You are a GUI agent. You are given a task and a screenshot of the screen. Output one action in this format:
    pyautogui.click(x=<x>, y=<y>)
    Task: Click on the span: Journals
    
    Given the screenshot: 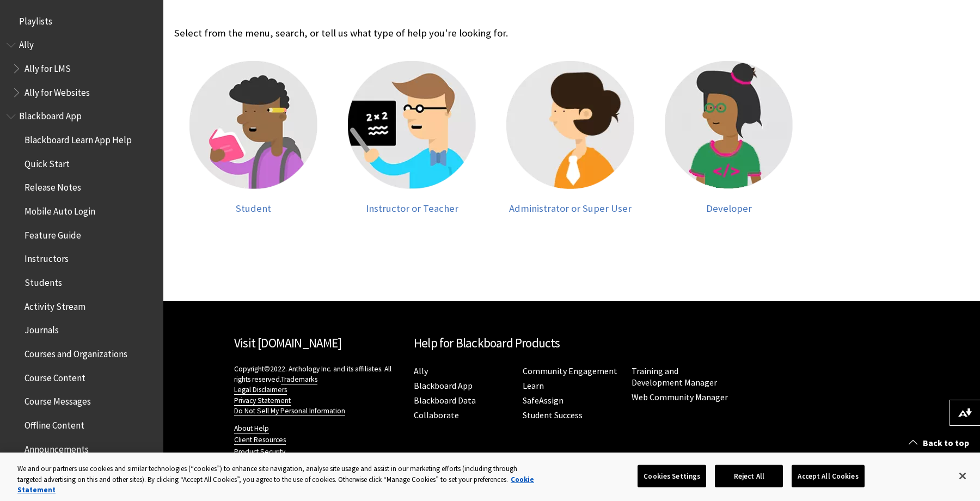 What is the action you would take?
    pyautogui.click(x=42, y=328)
    